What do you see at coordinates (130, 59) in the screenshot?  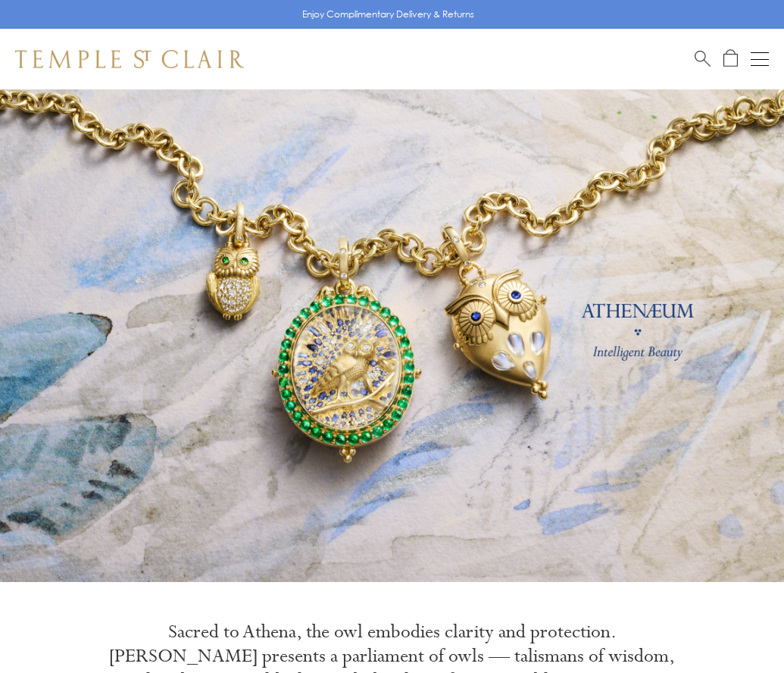 I see `img: Temple St. Clair` at bounding box center [130, 59].